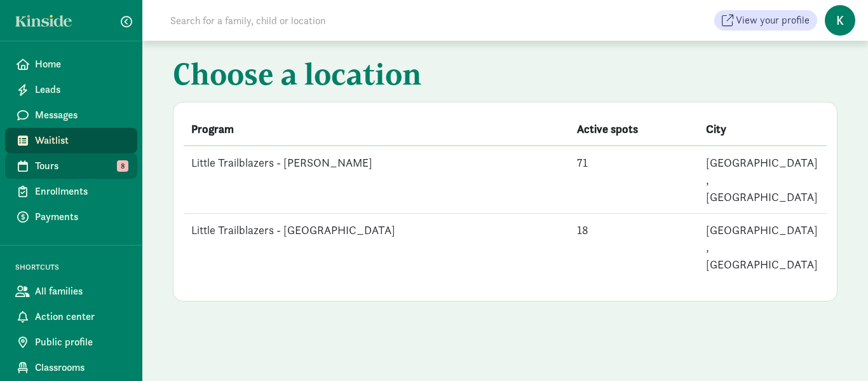  What do you see at coordinates (773, 20) in the screenshot?
I see `span: View your profile` at bounding box center [773, 20].